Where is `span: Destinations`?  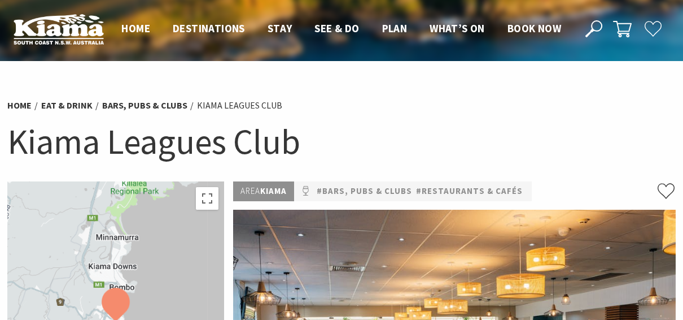
span: Destinations is located at coordinates (209, 28).